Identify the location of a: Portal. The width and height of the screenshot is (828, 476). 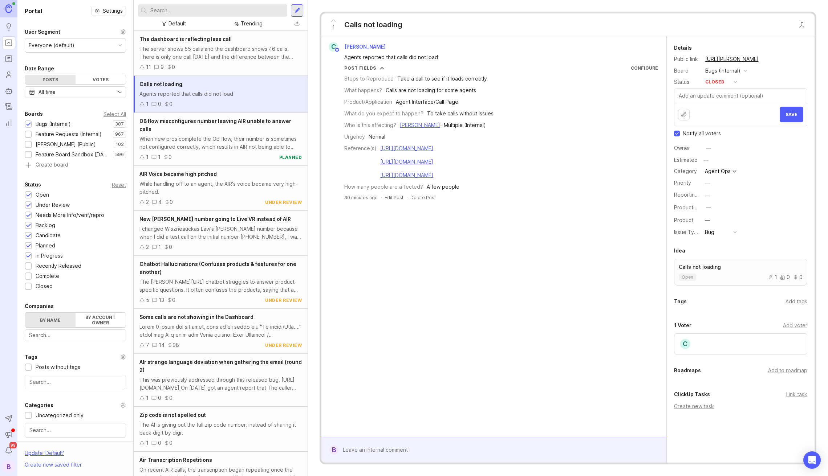
(9, 43).